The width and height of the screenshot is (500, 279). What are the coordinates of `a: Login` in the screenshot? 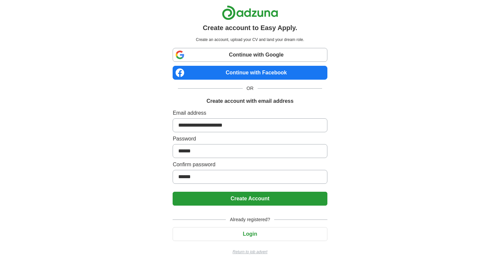 It's located at (250, 234).